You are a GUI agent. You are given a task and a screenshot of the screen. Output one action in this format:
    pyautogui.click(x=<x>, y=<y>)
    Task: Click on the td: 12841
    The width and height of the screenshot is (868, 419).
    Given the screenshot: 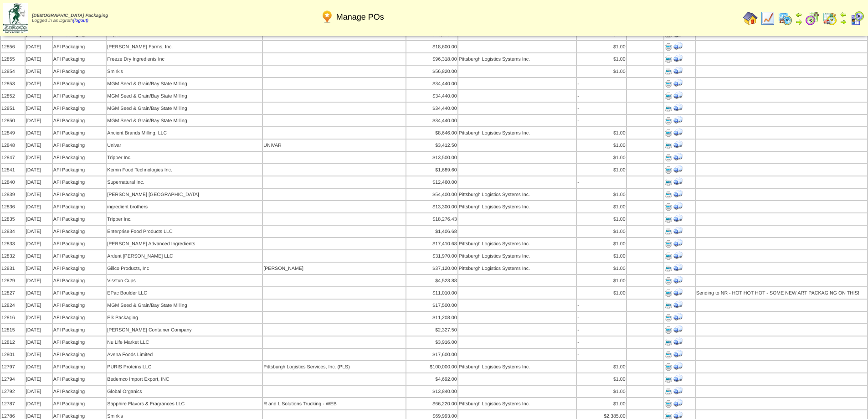 What is the action you would take?
    pyautogui.click(x=13, y=169)
    